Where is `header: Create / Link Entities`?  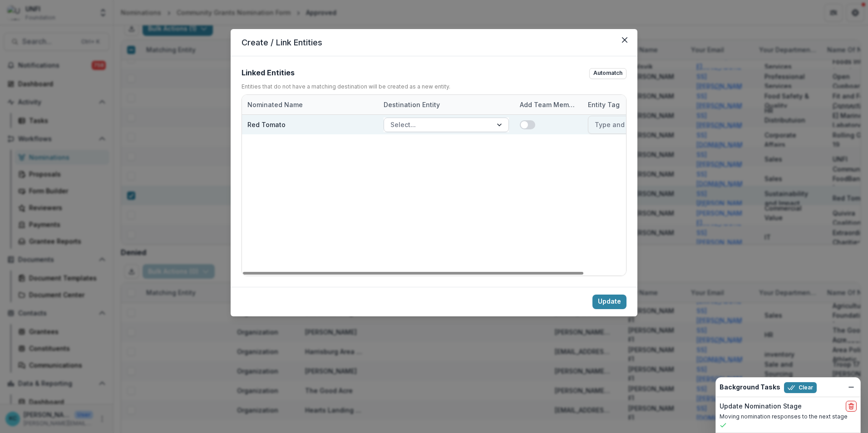 header: Create / Link Entities is located at coordinates (434, 43).